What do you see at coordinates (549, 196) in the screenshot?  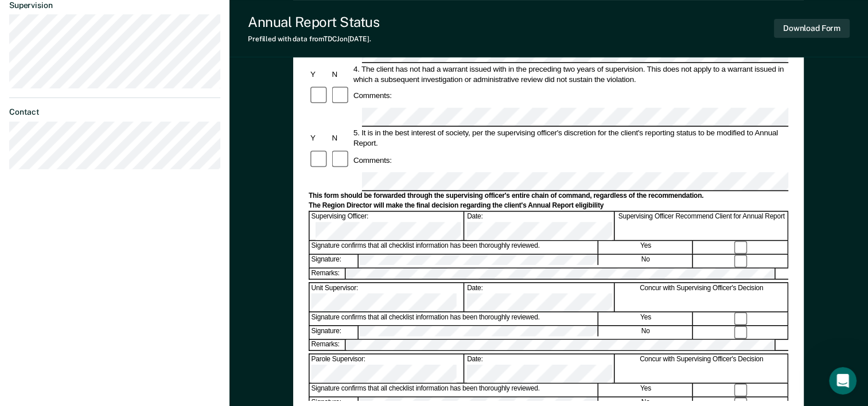 I see `div: This form should be forwarded through the supervising officer's entire chain of command, regardle...` at bounding box center [549, 196].